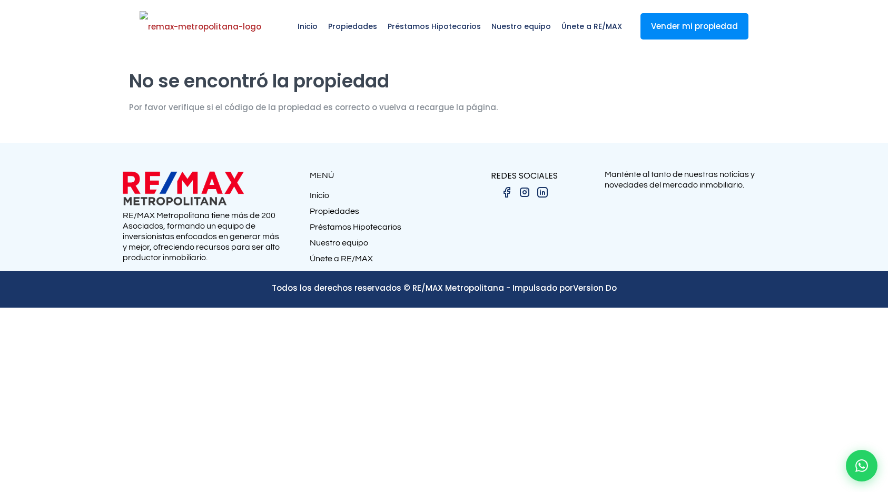 The image size is (888, 492). Describe the element at coordinates (377, 261) in the screenshot. I see `a: Únete a RE/MAX` at that location.